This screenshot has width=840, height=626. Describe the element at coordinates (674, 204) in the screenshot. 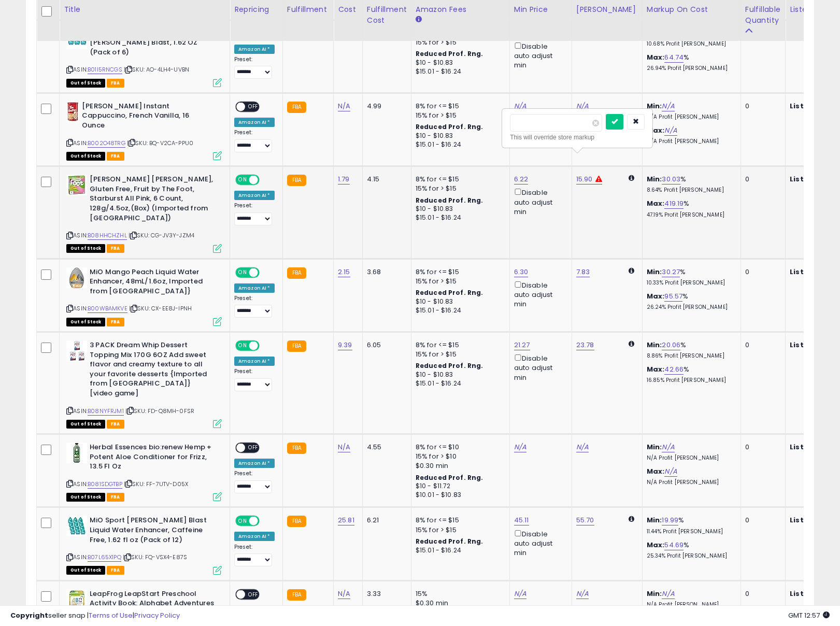

I see `a: 419.19` at that location.